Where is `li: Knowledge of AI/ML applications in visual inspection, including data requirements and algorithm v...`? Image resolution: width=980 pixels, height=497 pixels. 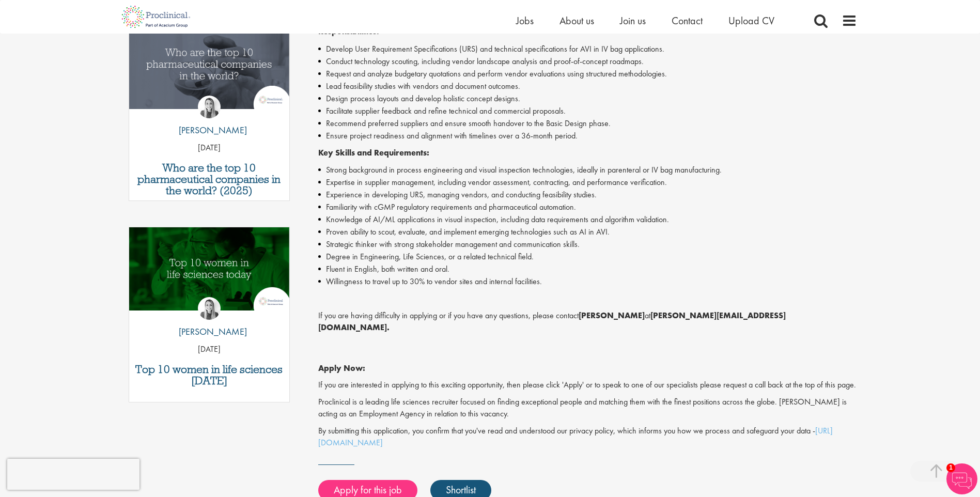 li: Knowledge of AI/ML applications in visual inspection, including data requirements and algorithm v... is located at coordinates (587, 219).